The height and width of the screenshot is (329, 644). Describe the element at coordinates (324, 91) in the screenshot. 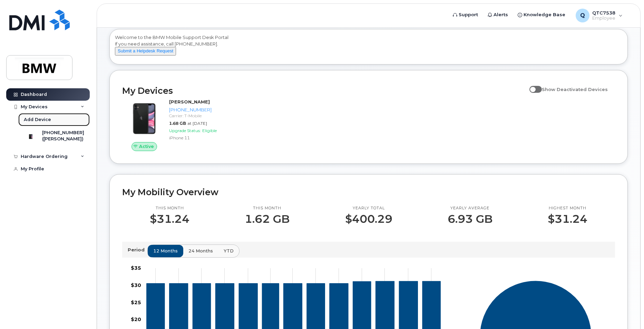

I see `h2: My Devices` at that location.